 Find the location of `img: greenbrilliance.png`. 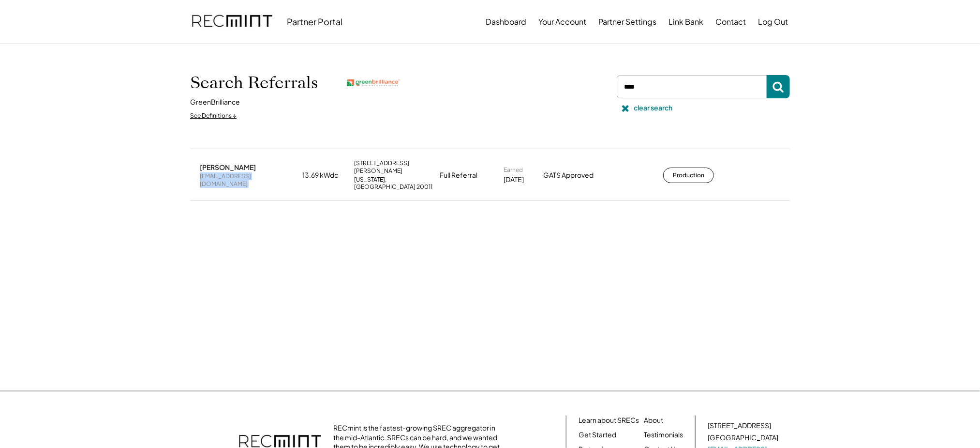

img: greenbrilliance.png is located at coordinates (373, 83).